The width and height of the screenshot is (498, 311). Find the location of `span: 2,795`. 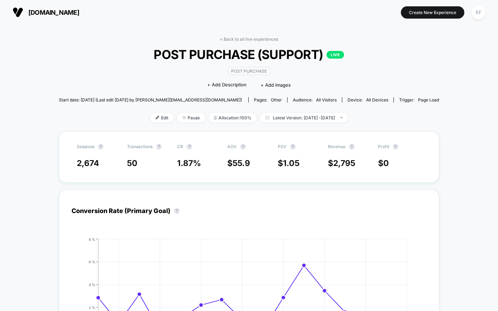

span: 2,795 is located at coordinates (344, 163).